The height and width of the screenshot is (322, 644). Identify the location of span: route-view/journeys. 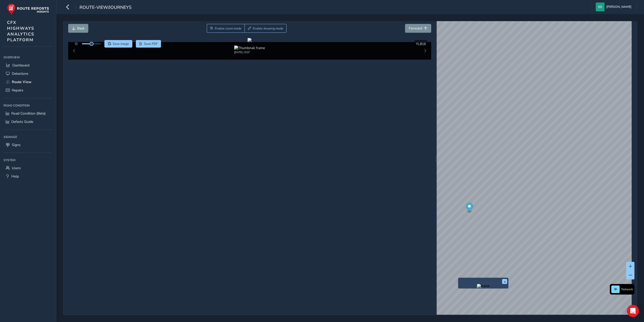
(105, 8).